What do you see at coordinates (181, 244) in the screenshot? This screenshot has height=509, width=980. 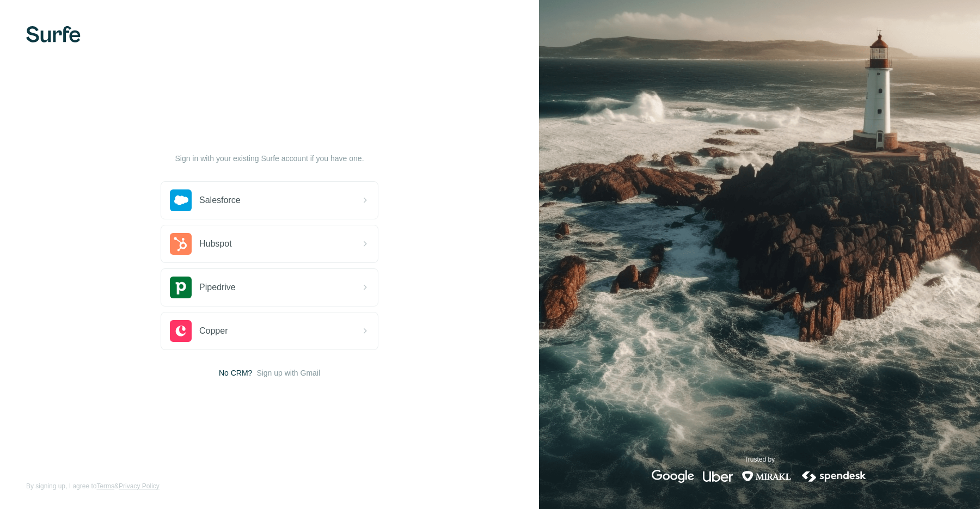 I see `img: hubspot's logo` at bounding box center [181, 244].